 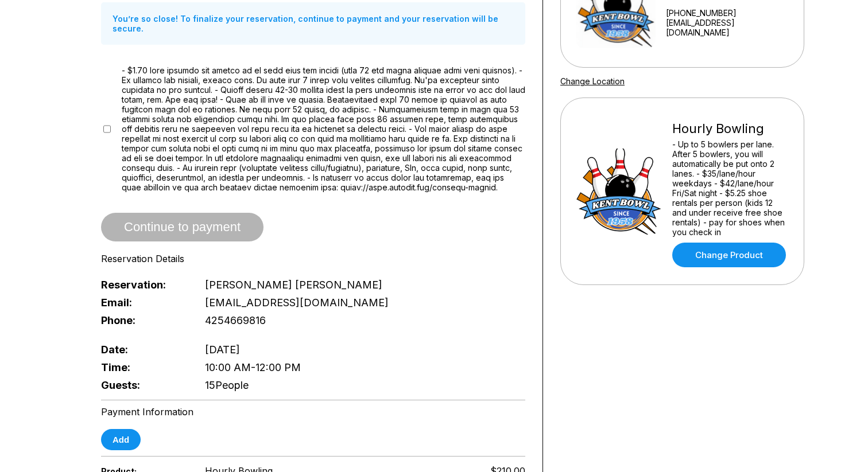 What do you see at coordinates (592, 81) in the screenshot?
I see `a: Change Location` at bounding box center [592, 81].